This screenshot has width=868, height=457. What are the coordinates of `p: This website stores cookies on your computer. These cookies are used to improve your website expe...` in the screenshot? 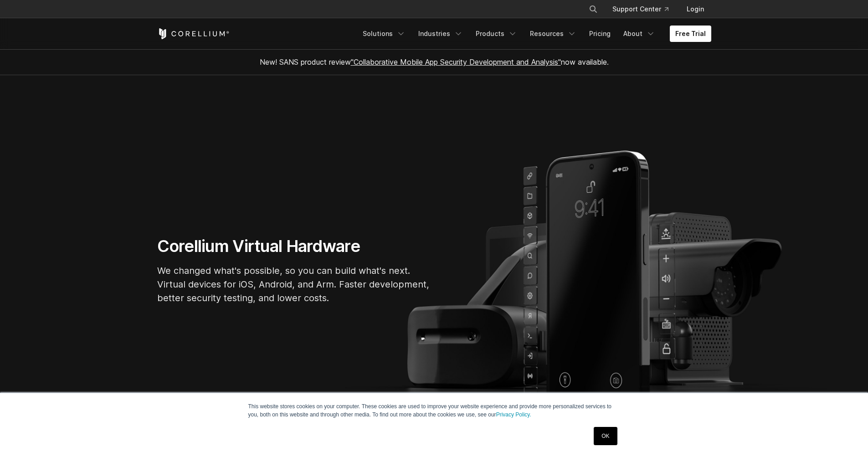 It's located at (434, 410).